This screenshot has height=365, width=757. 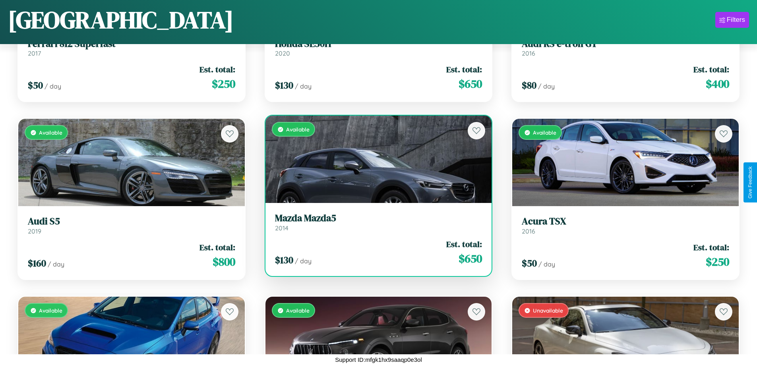 What do you see at coordinates (736, 20) in the screenshot?
I see `div: Filters` at bounding box center [736, 20].